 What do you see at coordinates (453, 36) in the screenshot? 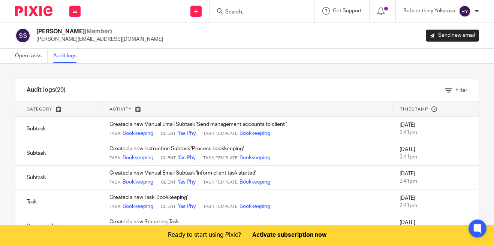
I see `a: Send new email` at bounding box center [453, 36].